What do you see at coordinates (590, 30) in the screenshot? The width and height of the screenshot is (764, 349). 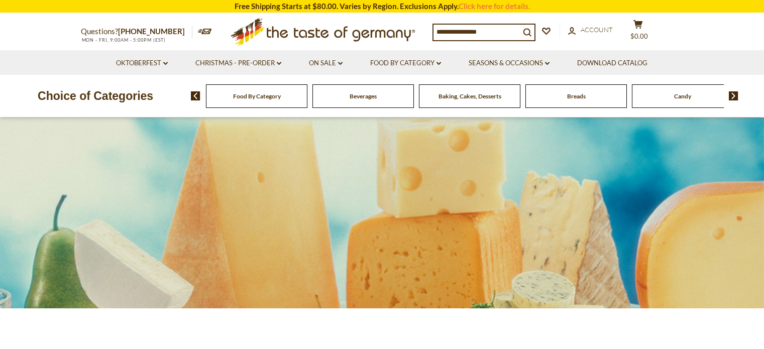 I see `a: Account` at bounding box center [590, 30].